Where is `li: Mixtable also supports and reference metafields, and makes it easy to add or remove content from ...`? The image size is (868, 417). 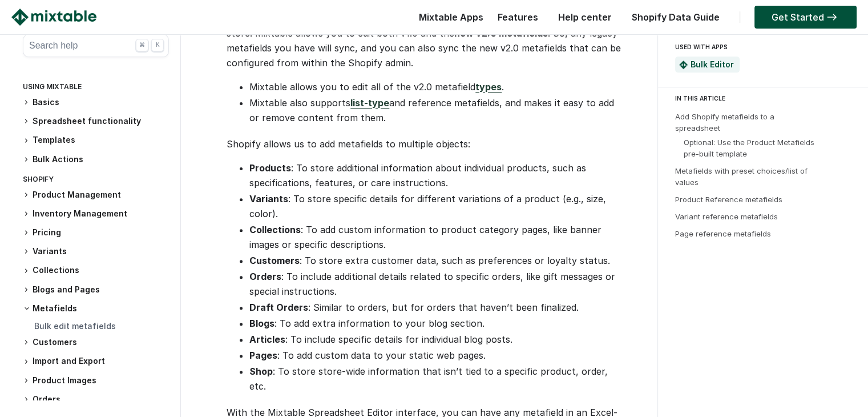
li: Mixtable also supports and reference metafields, and makes it easy to add or remove content from ... is located at coordinates (436, 110).